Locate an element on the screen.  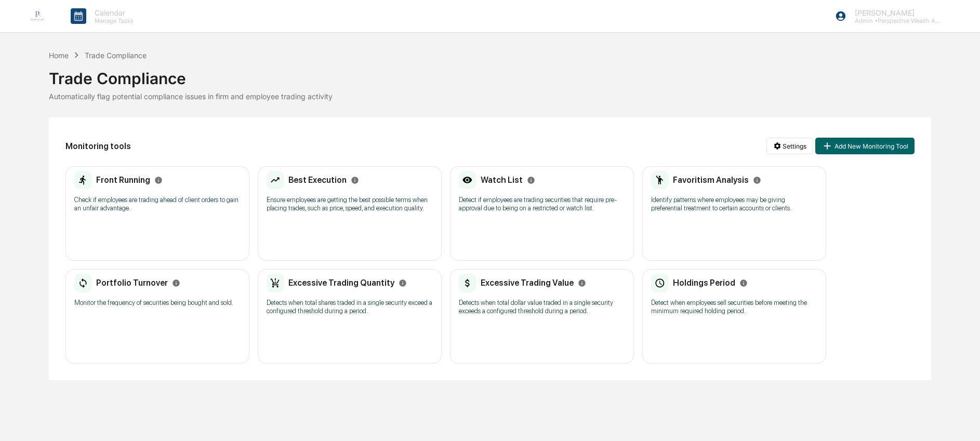
div: Automatically flag potential compliance issues in firm and employee trading activity is located at coordinates (489, 96).